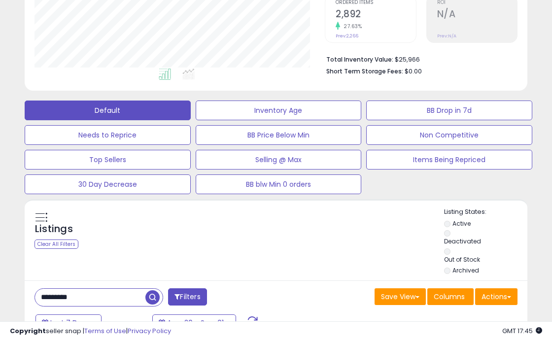  I want to click on label: Active, so click(461, 223).